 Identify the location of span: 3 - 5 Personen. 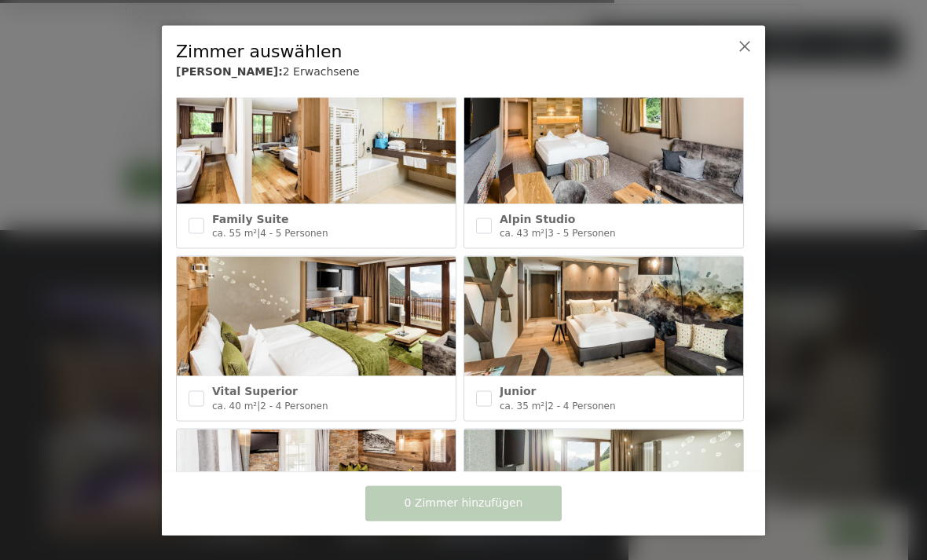
(582, 233).